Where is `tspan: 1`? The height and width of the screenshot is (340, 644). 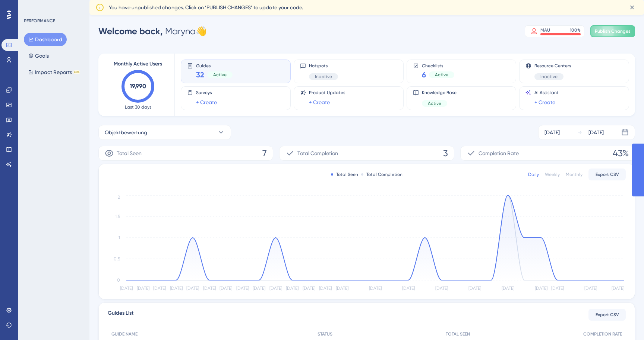
tspan: 1 is located at coordinates (119, 238).